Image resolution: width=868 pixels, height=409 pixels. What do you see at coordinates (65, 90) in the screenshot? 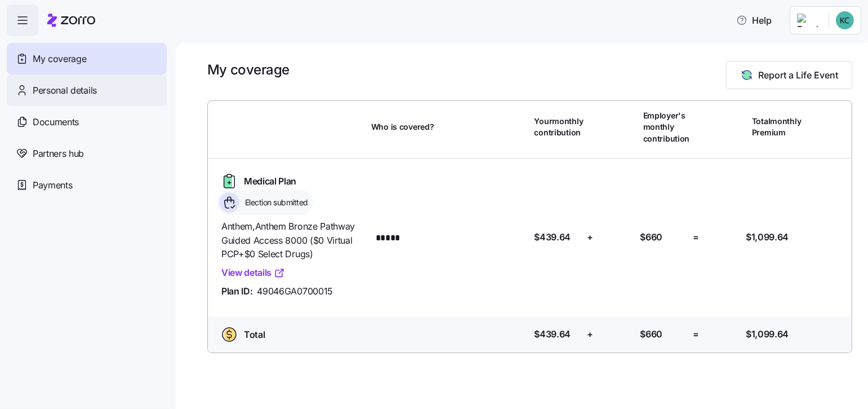
I see `span: Personal details` at bounding box center [65, 90].